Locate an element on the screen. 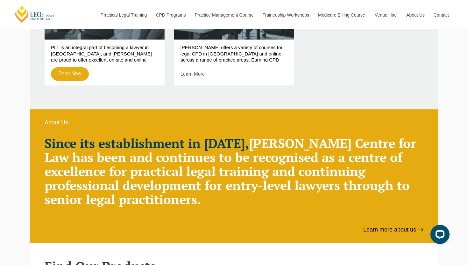  a: Practical Legal Training is located at coordinates (124, 15).